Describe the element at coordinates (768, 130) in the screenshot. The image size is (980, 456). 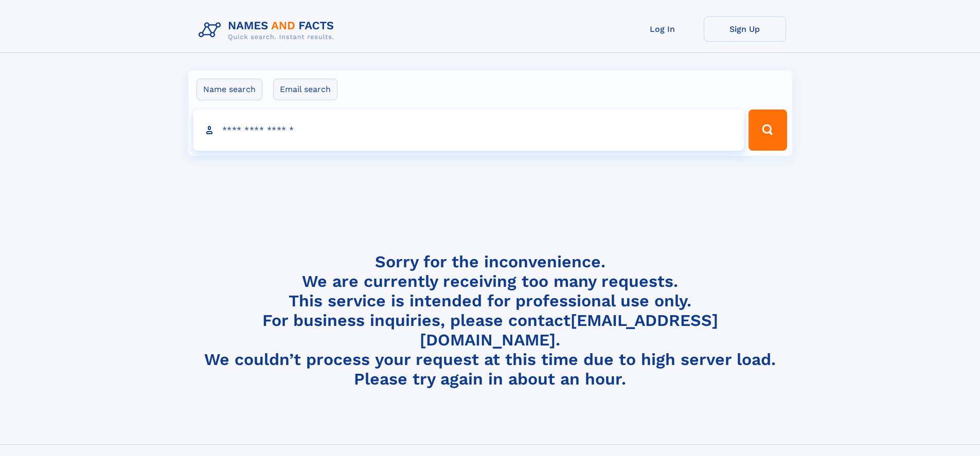
I see `button: Search Button` at that location.